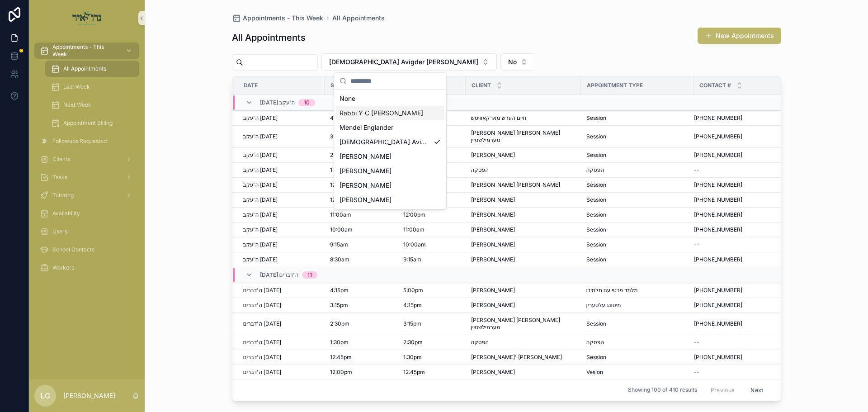  Describe the element at coordinates (739, 36) in the screenshot. I see `a: New Appointments` at that location.